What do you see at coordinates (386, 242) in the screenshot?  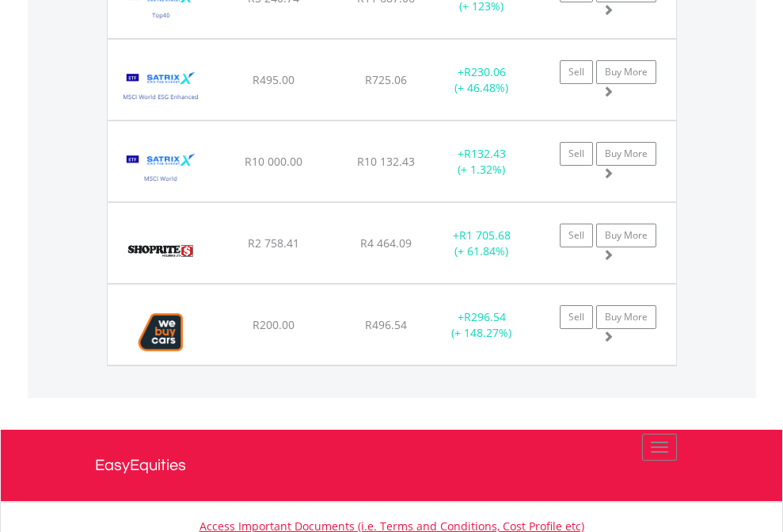 I see `span: R4 464.09` at bounding box center [386, 242].